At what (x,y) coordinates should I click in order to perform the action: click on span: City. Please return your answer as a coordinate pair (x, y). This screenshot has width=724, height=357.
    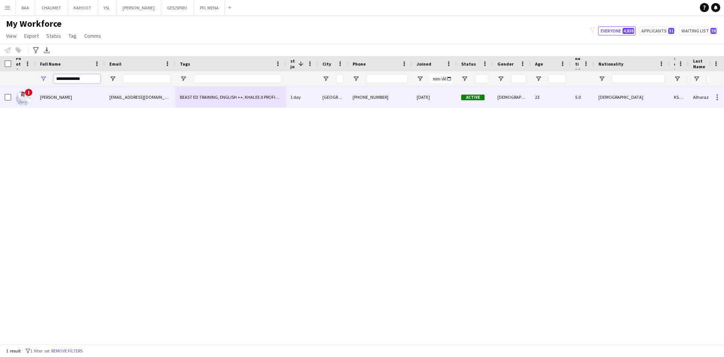
    Looking at the image, I should click on (327, 64).